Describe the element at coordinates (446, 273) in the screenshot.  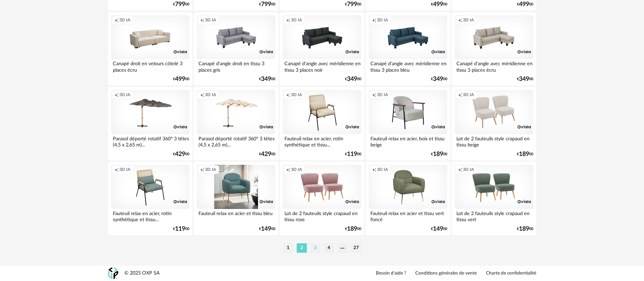
I see `a: Conditions générales de vente` at that location.